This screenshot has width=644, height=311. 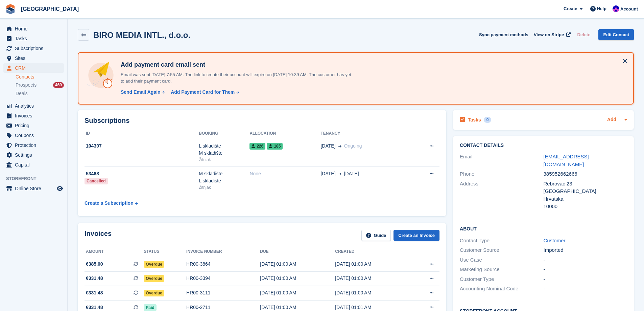 What do you see at coordinates (150, 308) in the screenshot?
I see `span: Paid` at bounding box center [150, 308].